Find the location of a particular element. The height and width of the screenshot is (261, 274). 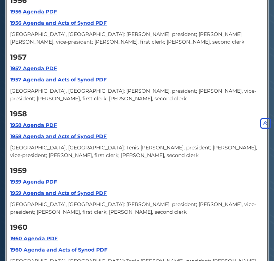

strong: 1959 is located at coordinates (19, 170).